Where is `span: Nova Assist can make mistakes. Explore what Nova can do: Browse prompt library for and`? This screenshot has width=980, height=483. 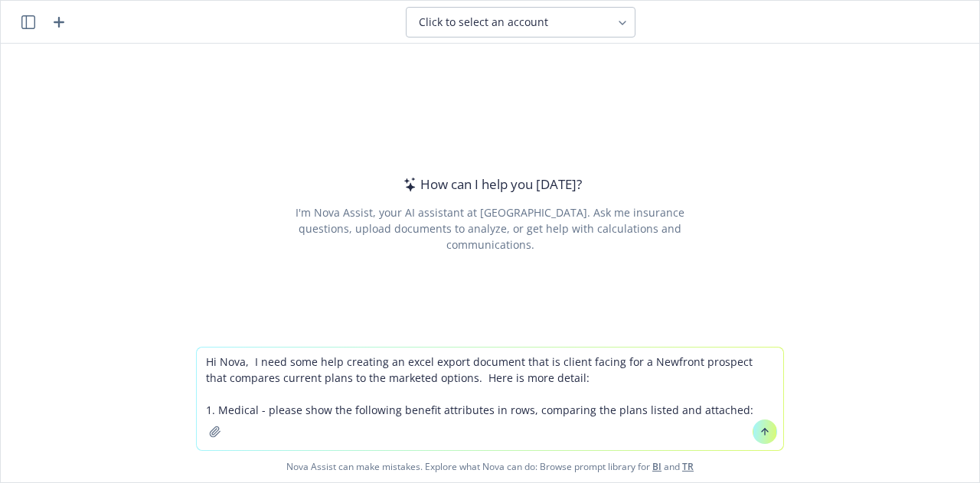 span: Nova Assist can make mistakes. Explore what Nova can do: Browse prompt library for and is located at coordinates (490, 465).